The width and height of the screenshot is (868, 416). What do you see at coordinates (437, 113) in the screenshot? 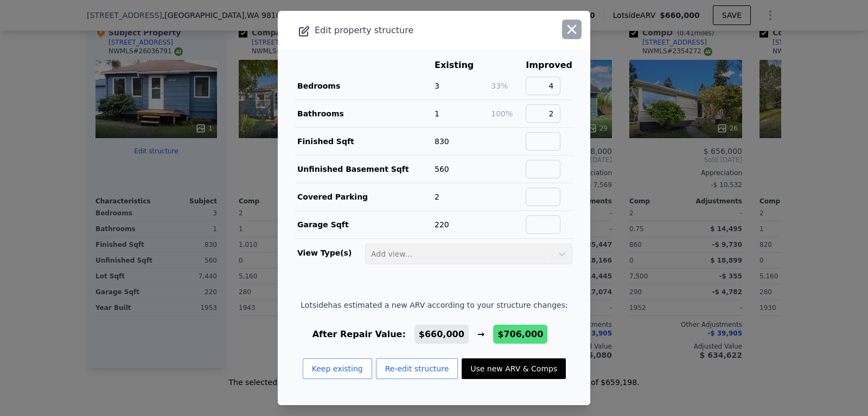
I see `span: 1` at bounding box center [437, 113].